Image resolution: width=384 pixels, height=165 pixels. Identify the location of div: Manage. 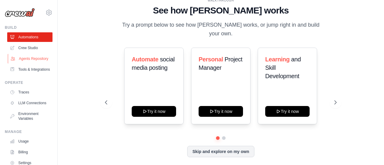
(29, 132).